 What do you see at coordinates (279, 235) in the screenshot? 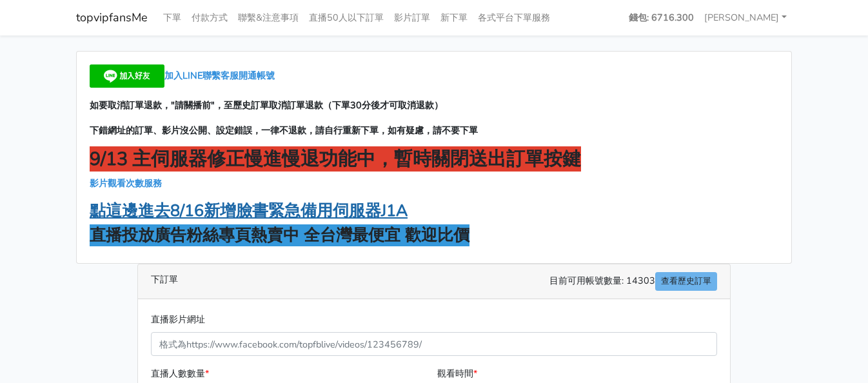
I see `strong: 直播投放廣告粉絲專頁熱賣中 全台灣最便宜 歡迎比價` at bounding box center [279, 235].